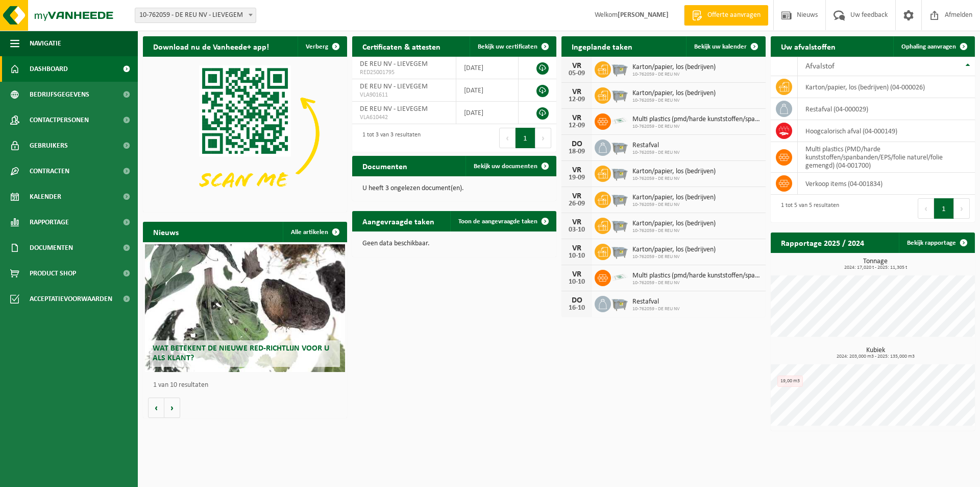 This screenshot has height=487, width=980. I want to click on h2: Download nu de Vanheede+ app!, so click(211, 46).